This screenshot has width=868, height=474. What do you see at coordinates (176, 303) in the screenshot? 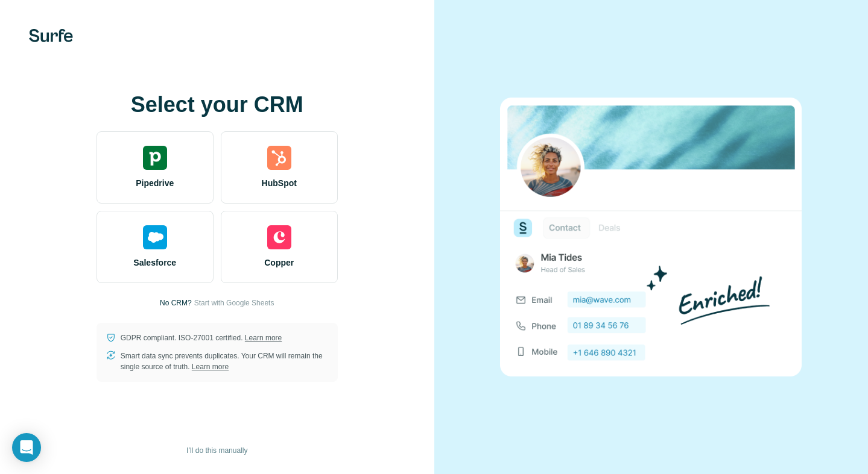
I see `p: No CRM?` at bounding box center [176, 303].